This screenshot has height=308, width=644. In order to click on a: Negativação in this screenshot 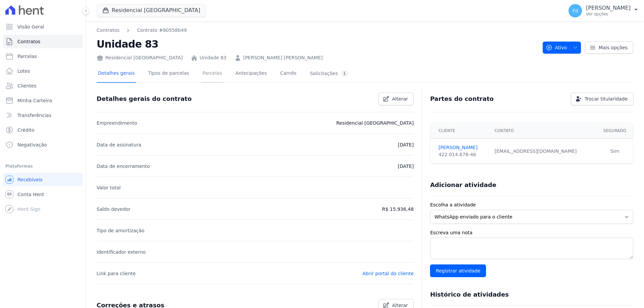, I will do `click(42, 145)`.